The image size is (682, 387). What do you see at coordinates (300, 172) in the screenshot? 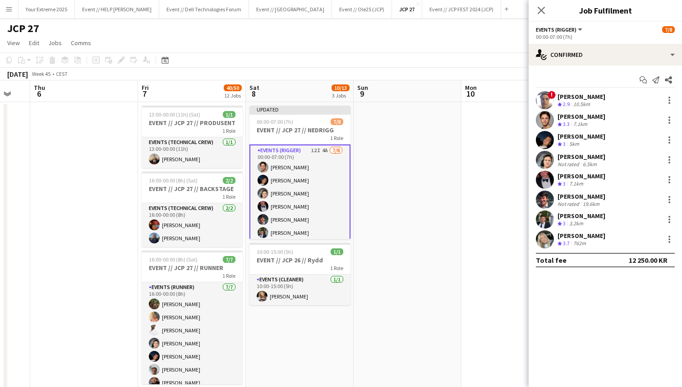
I see `app-job-card: Updated00:00-07:00 (7h)7/8EVENT // JCP 27 // NEDRIGG1 RoleEvents (Rigger)12I4A7/800:00-07:00 (7h)...` at bounding box center [300, 172].